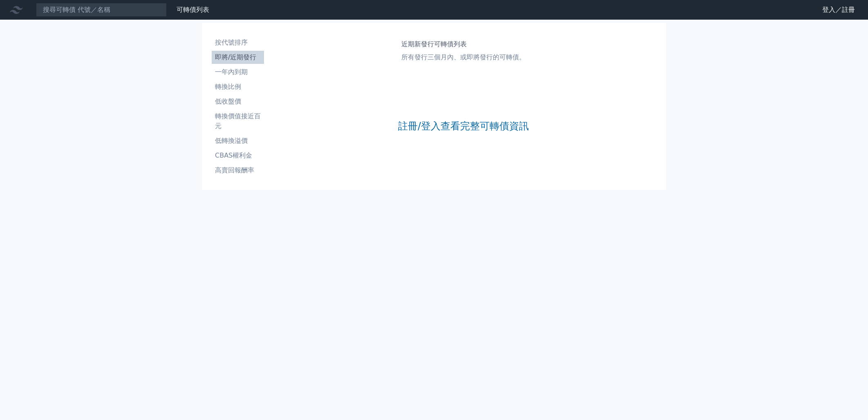  I want to click on a: 註冊/登入查看完整可轉債資訊, so click(463, 126).